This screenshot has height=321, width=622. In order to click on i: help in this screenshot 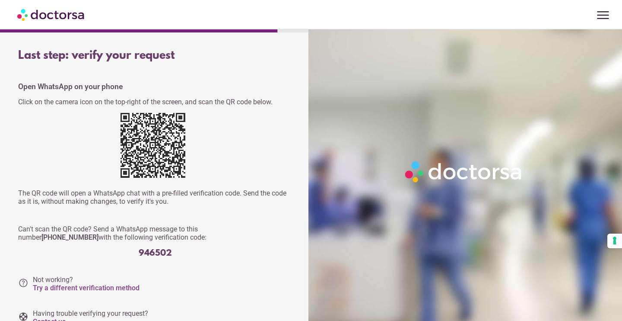, I will do `click(23, 283)`.